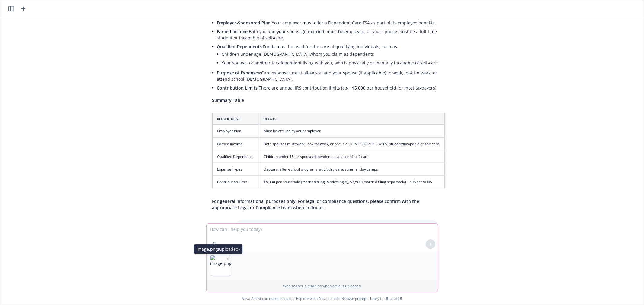 The width and height of the screenshot is (644, 305). I want to click on li: Your spouse, or another tax-dependent living with you, who is physically or mentally incapable of..., so click(333, 63).